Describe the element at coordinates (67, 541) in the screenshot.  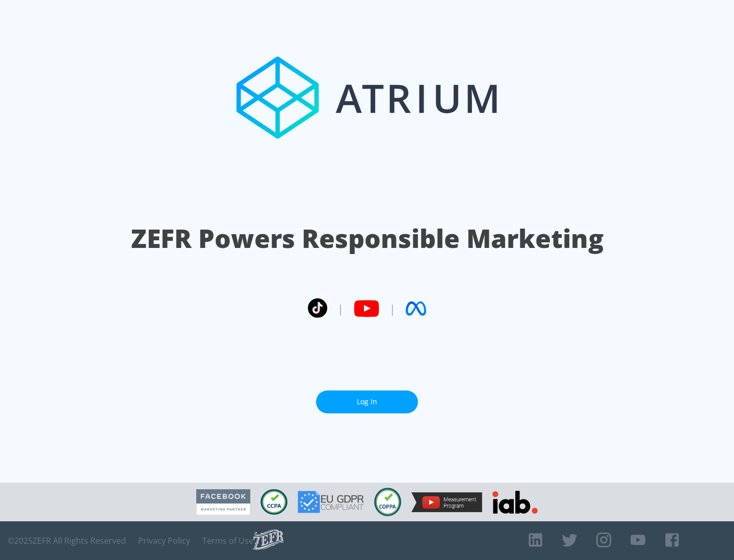
I see `span: © 2025 ZEFR All Rights Reserved` at that location.